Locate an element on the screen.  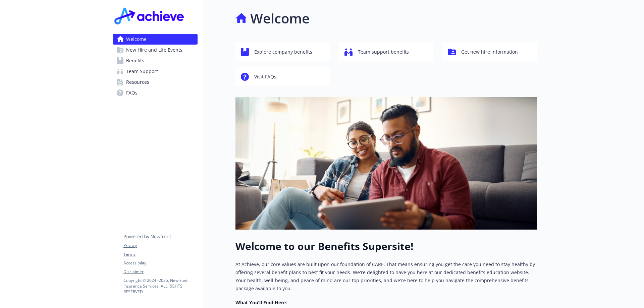
button: Visit FAQs is located at coordinates (283, 76).